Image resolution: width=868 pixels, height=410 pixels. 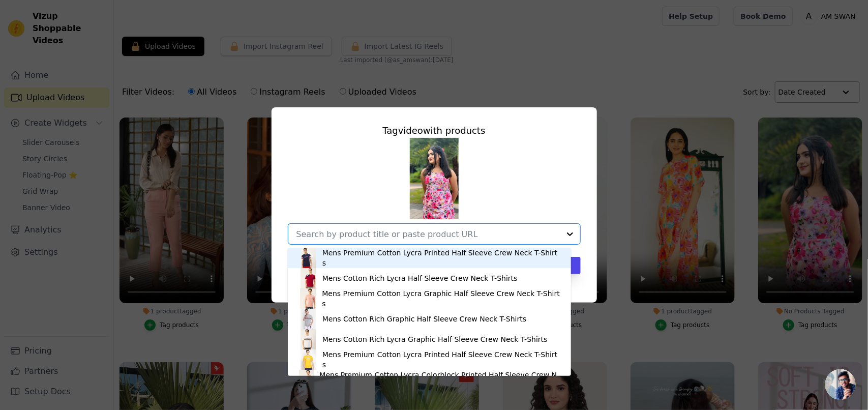 What do you see at coordinates (841, 385) in the screenshot?
I see `a: Open chat` at bounding box center [841, 385].